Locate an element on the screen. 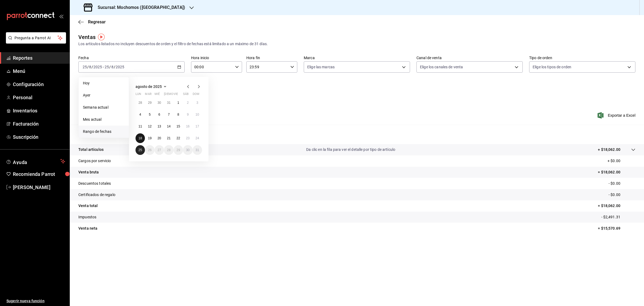 This screenshot has height=306, width=644. abbr: 13 de agosto de 2025 is located at coordinates (159, 126).